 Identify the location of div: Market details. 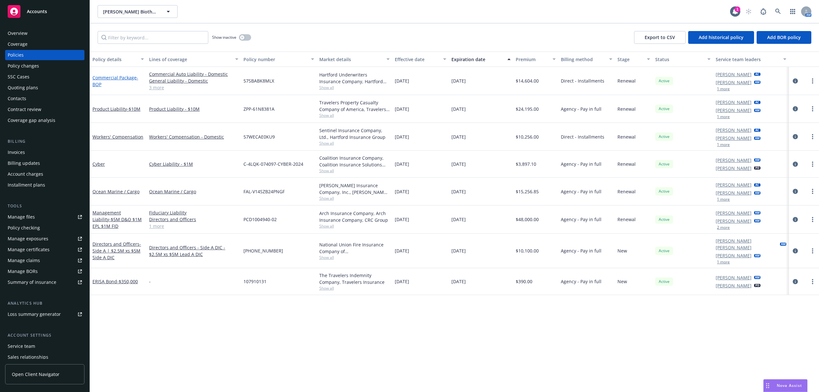
(351, 59).